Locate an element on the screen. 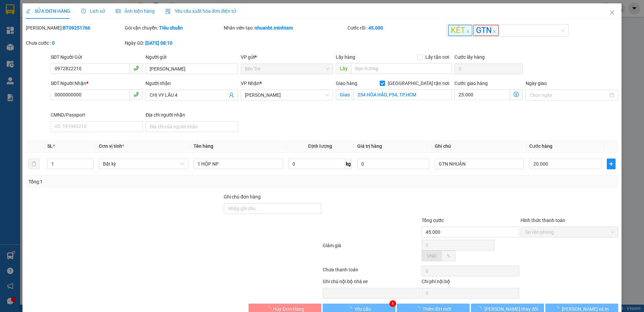  span: kg is located at coordinates (349, 164).